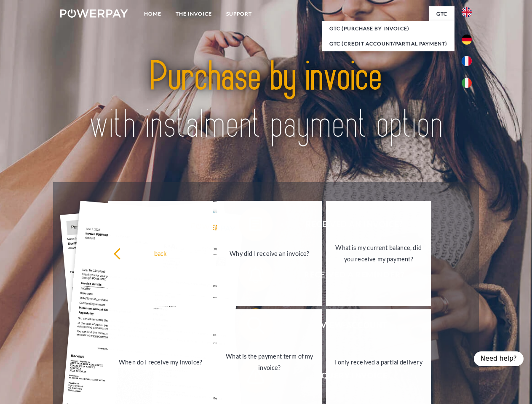 The image size is (532, 404). What do you see at coordinates (239, 14) in the screenshot?
I see `a: Support` at bounding box center [239, 14].